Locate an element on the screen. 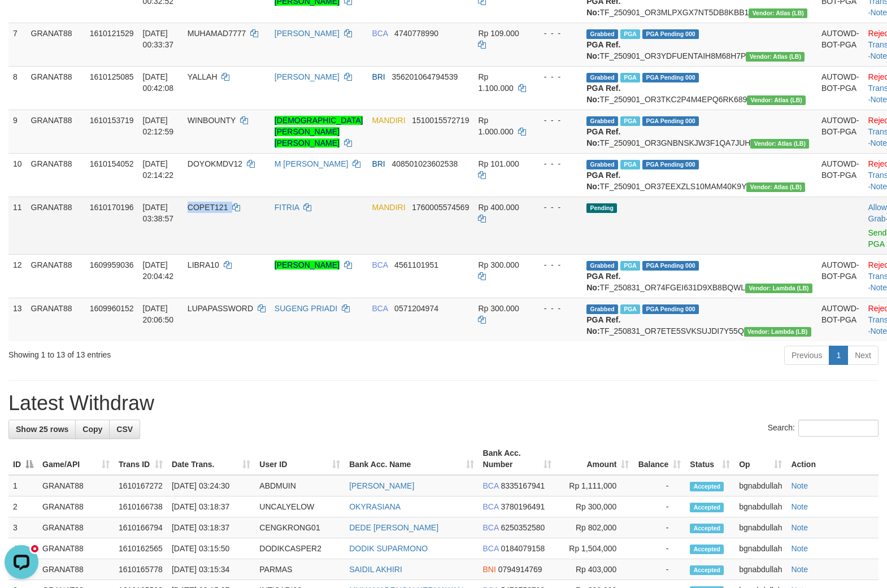 The image size is (887, 588). span: LUPAPASSWORD is located at coordinates (220, 308).